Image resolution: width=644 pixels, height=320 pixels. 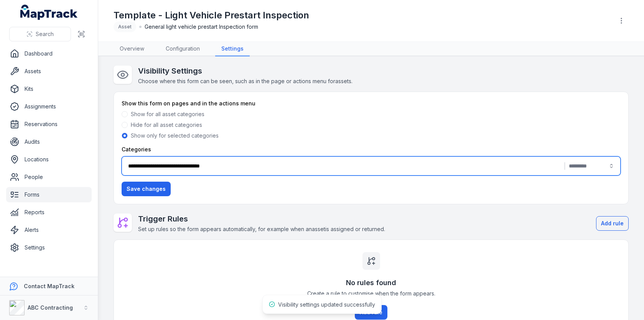 What do you see at coordinates (49, 160) in the screenshot?
I see `a: Locations` at bounding box center [49, 160].